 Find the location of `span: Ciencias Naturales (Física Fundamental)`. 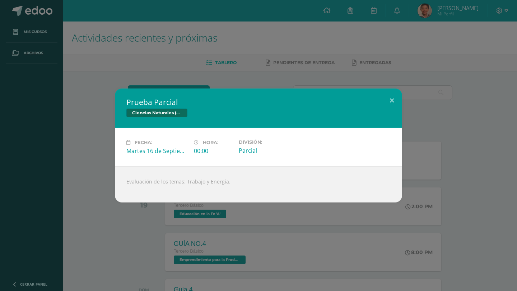

span: Ciencias Naturales (Física Fundamental) is located at coordinates (157, 113).